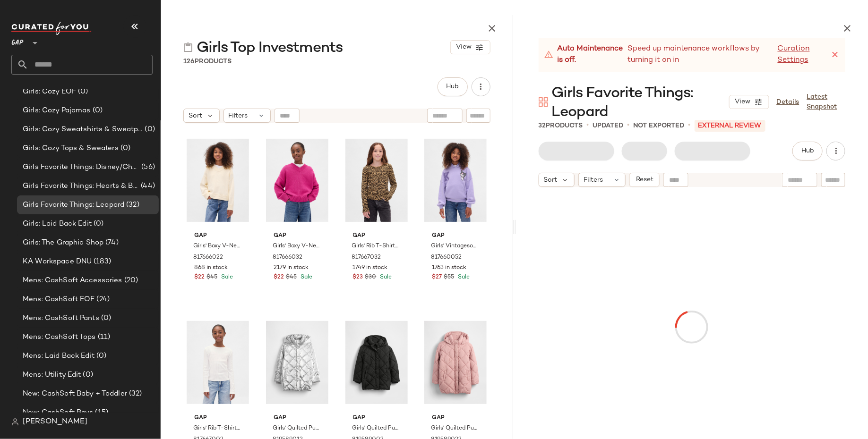 This screenshot has width=868, height=439. I want to click on img: cn60095694.jpg, so click(218, 363).